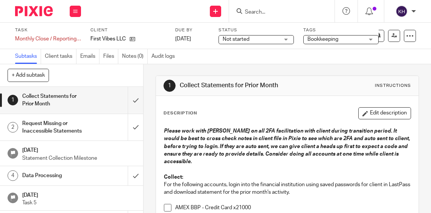 This screenshot has height=213, width=431. I want to click on p: Statement Collection Milestone, so click(79, 158).